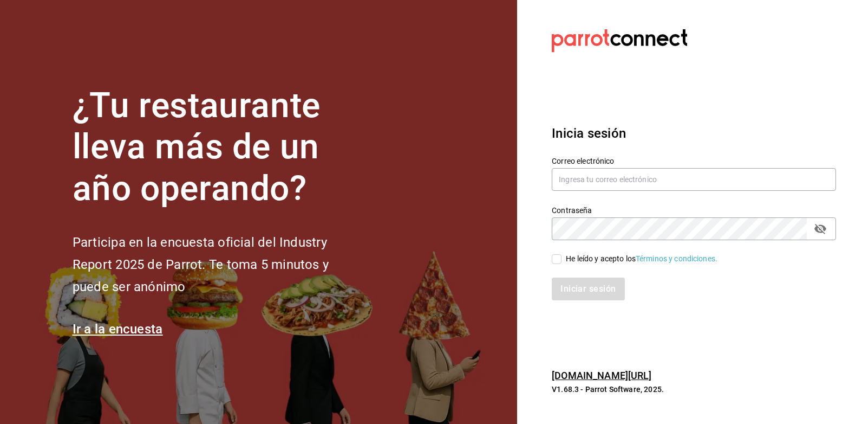 The width and height of the screenshot is (862, 424). Describe the element at coordinates (219, 264) in the screenshot. I see `h2: Participa en la encuesta oficial del Industry Report 2025 de Parrot. Te toma 5 minutos y puede se...` at that location.